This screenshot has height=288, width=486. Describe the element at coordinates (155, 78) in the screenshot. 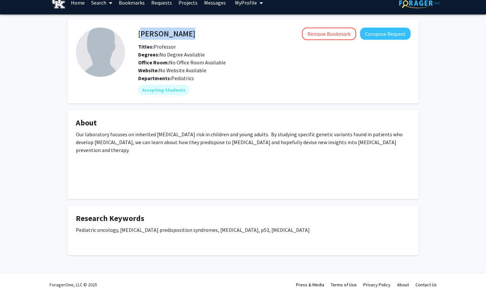

I see `b: Departments:` at that location.